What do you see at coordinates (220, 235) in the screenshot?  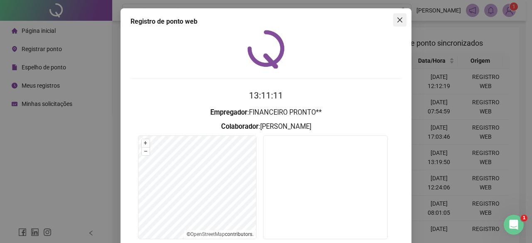 I see `li: © contributors.` at bounding box center [220, 235].